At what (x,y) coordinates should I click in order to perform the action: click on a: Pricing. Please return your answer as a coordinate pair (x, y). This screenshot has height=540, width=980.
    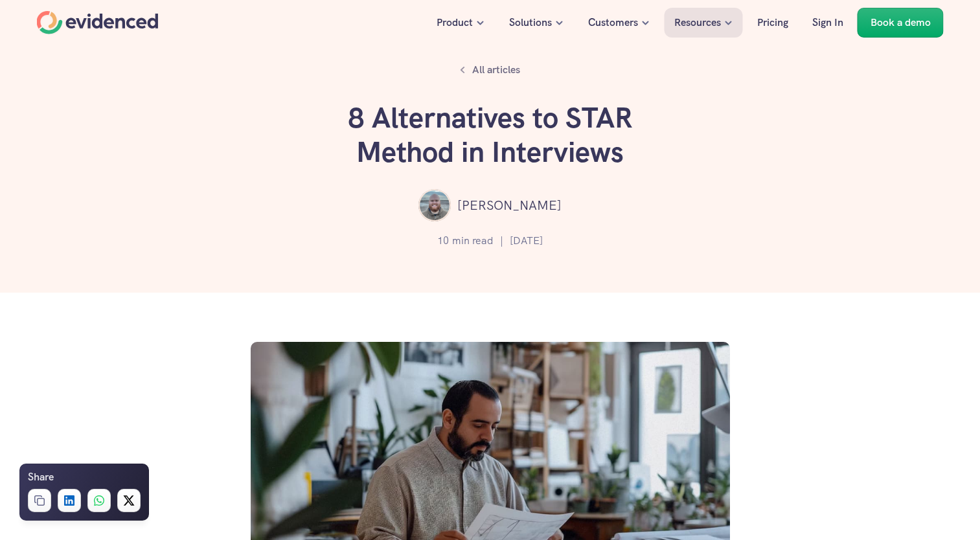
    Looking at the image, I should click on (772, 23).